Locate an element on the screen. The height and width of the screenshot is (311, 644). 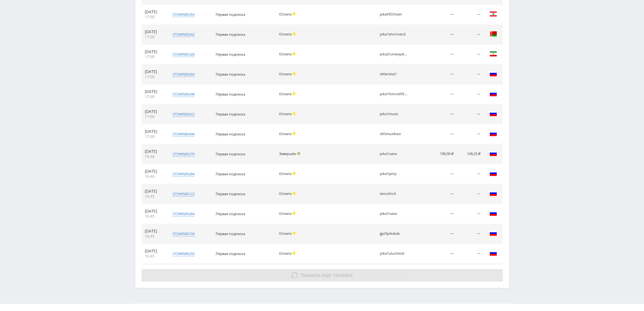
div: 16:46 is located at coordinates (154, 156).